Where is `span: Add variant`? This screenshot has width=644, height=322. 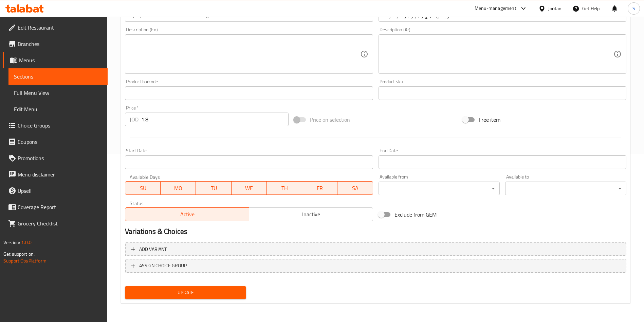
span: Add variant is located at coordinates (153, 249).